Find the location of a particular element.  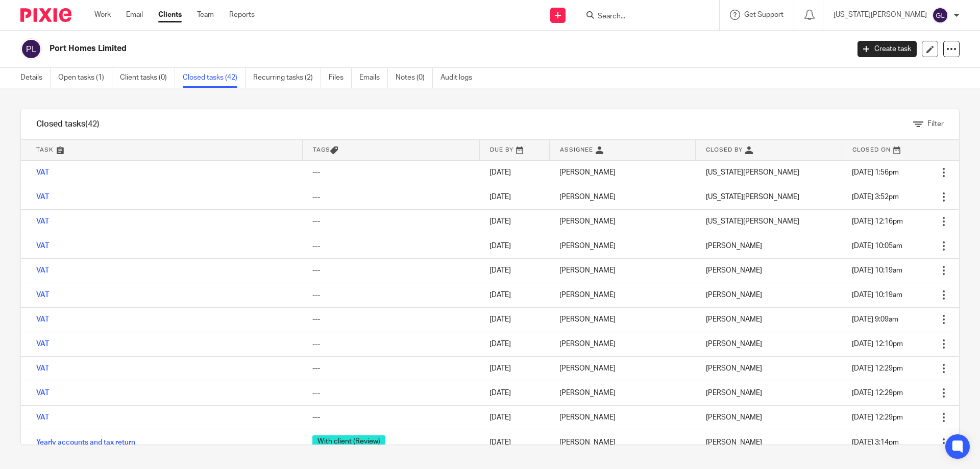

a: Client tasks (0) is located at coordinates (148, 78).